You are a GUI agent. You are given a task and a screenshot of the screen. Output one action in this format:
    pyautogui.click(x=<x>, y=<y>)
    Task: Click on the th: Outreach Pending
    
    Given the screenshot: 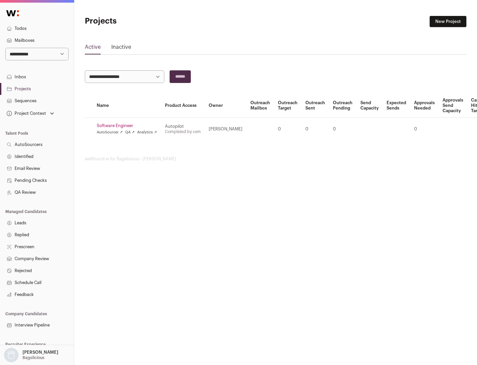 What is the action you would take?
    pyautogui.click(x=343, y=105)
    